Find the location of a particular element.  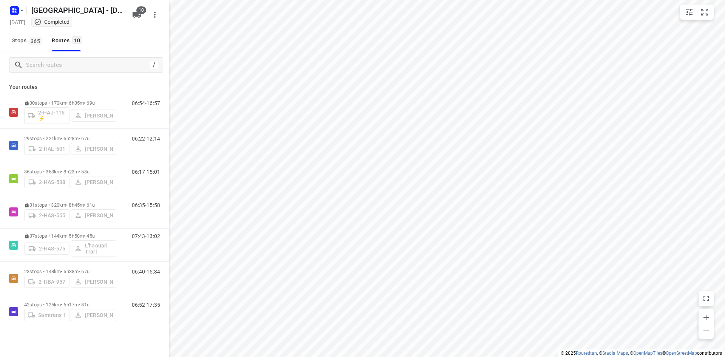

a: OpenStreetMap is located at coordinates (681, 353).